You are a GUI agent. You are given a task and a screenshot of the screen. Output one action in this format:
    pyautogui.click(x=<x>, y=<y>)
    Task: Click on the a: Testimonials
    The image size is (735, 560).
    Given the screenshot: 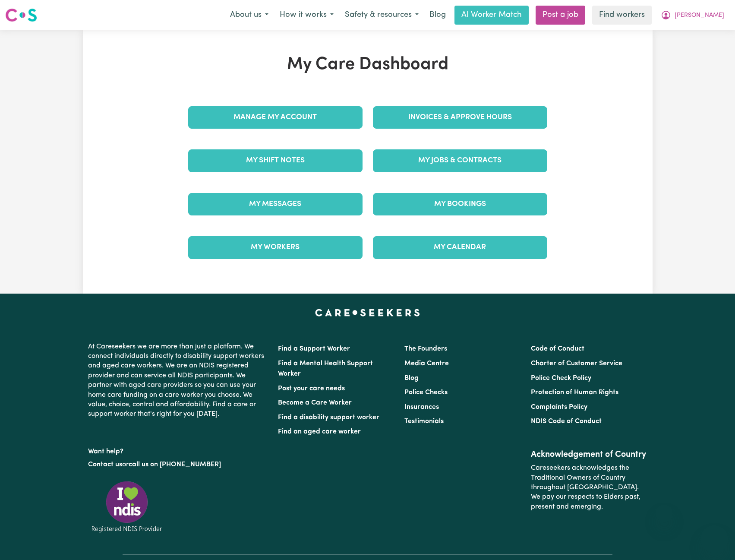 What is the action you would take?
    pyautogui.click(x=423, y=421)
    